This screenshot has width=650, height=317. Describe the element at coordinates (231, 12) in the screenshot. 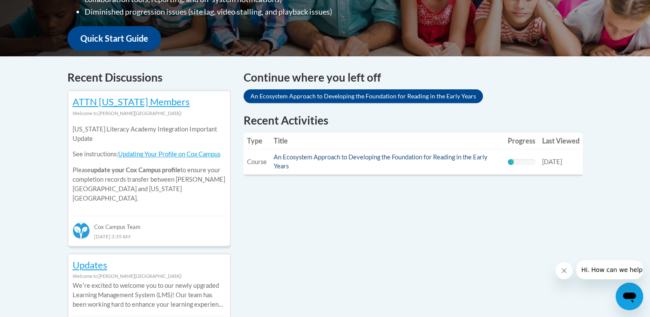

I see `li: Diminished progression issues (site lag, video stalling, and playback issues)` at that location.